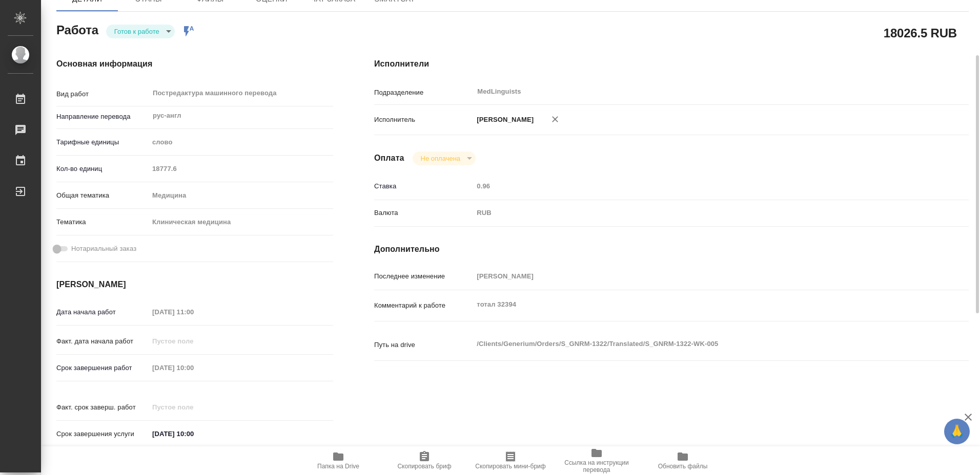 This screenshot has width=980, height=475. I want to click on p: Последнее изменение, so click(424, 277).